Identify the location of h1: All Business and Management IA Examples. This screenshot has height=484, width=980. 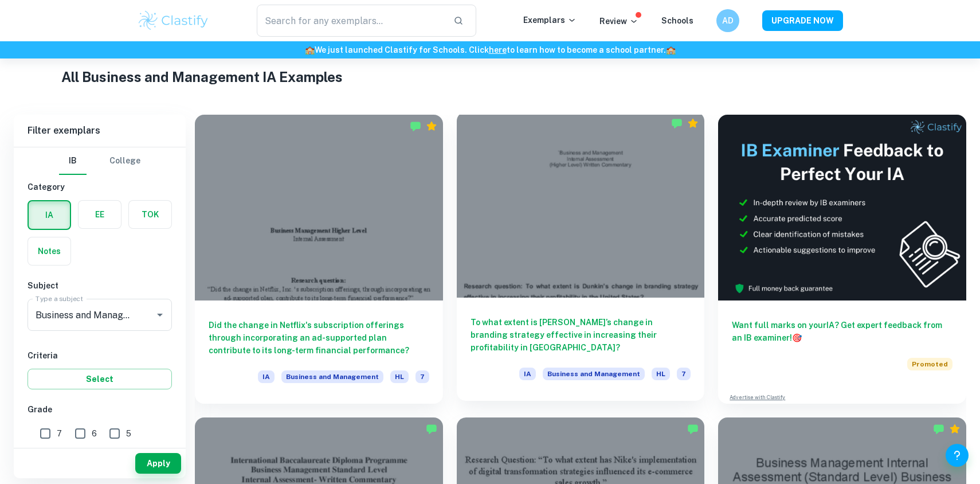
(490, 77).